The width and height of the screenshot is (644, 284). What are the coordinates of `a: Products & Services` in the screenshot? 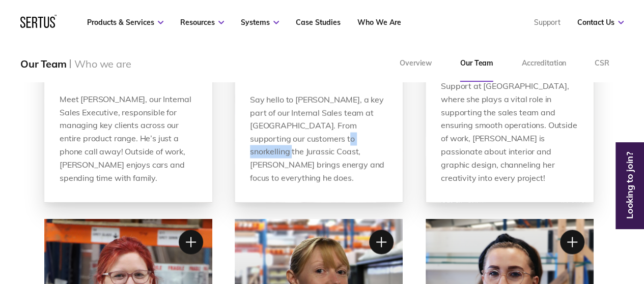 It's located at (125, 23).